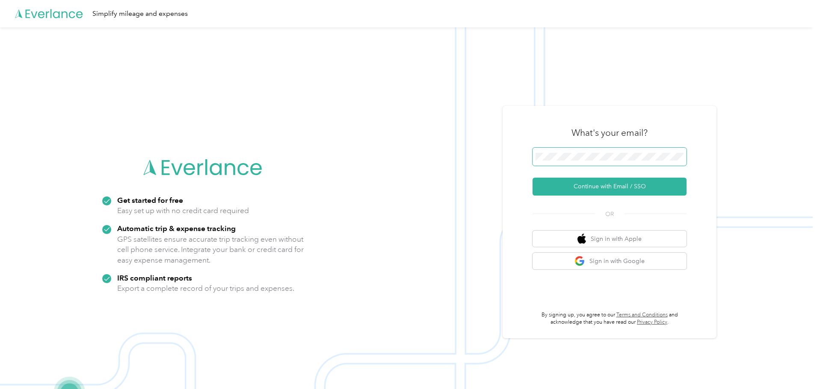 This screenshot has width=817, height=389. I want to click on p: Easy set up with no credit card required, so click(183, 211).